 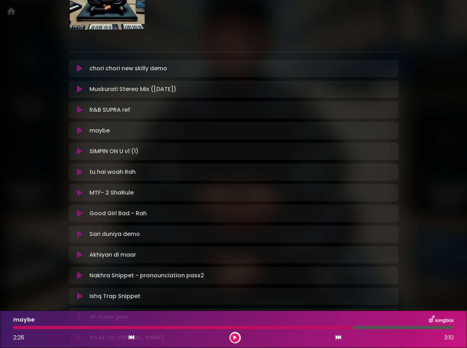 I want to click on p: Good Girl Bad - Rah, so click(x=118, y=213).